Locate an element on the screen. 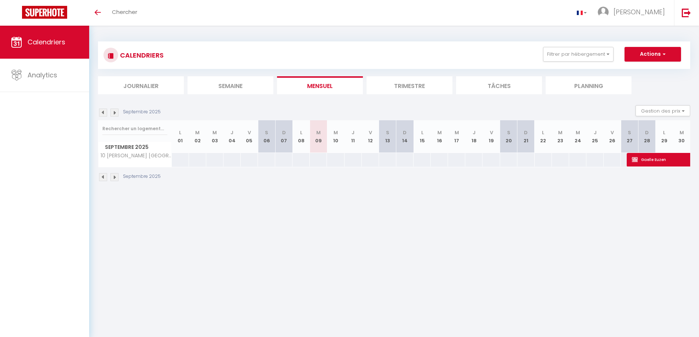 This screenshot has width=699, height=337. button: Gestion des prix is located at coordinates (662, 111).